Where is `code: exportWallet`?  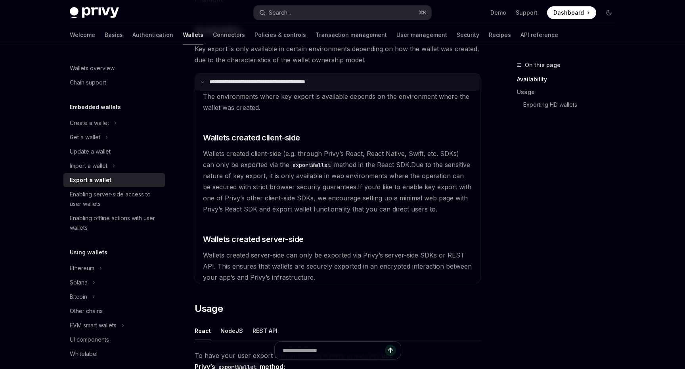 code: exportWallet is located at coordinates (311, 165).